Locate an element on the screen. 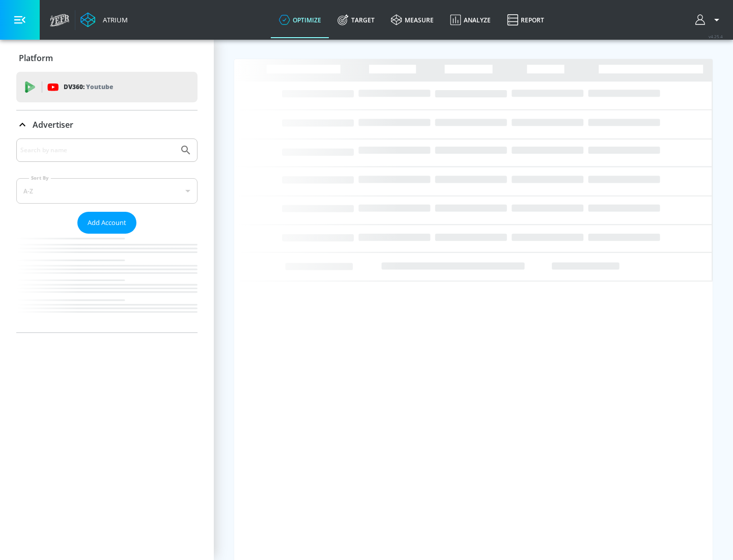 This screenshot has width=733, height=560. button: Add Account is located at coordinates (107, 222).